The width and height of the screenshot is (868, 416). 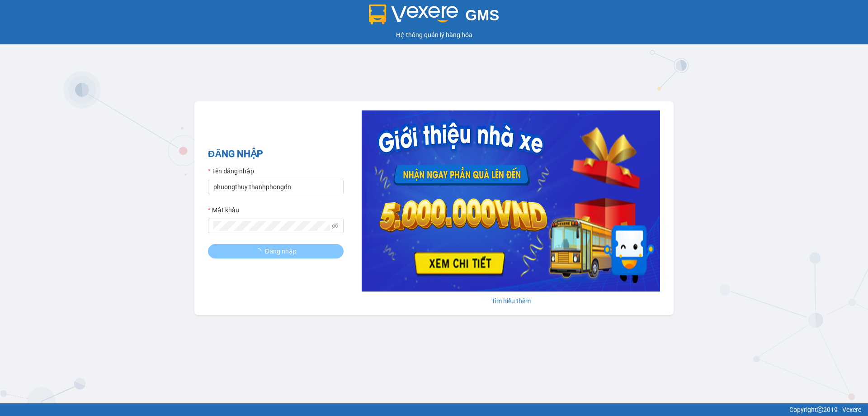 I want to click on a: GMS, so click(x=434, y=17).